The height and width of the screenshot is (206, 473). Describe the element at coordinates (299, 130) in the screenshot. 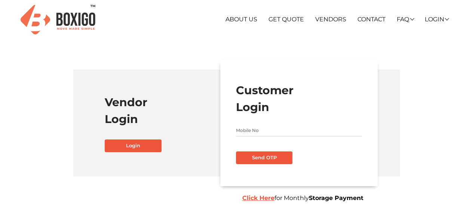

I see `input: Mobile No` at that location.